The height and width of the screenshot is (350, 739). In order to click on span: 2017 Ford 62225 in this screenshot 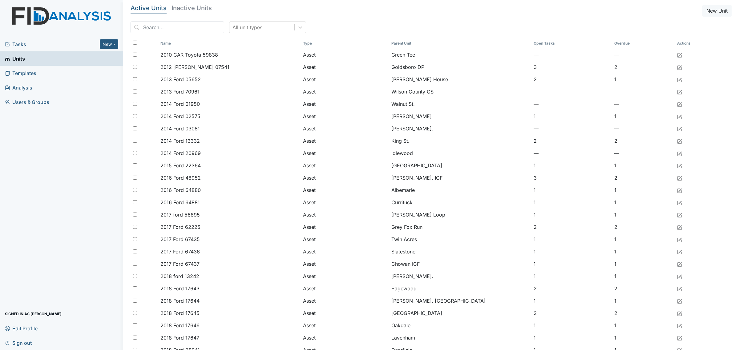, I will do `click(180, 227)`.